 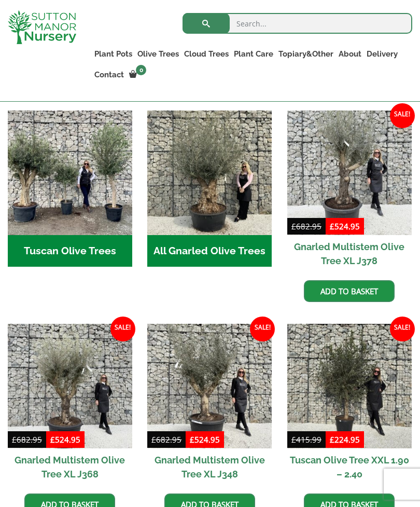 I want to click on bdi: 415.99, so click(x=306, y=439).